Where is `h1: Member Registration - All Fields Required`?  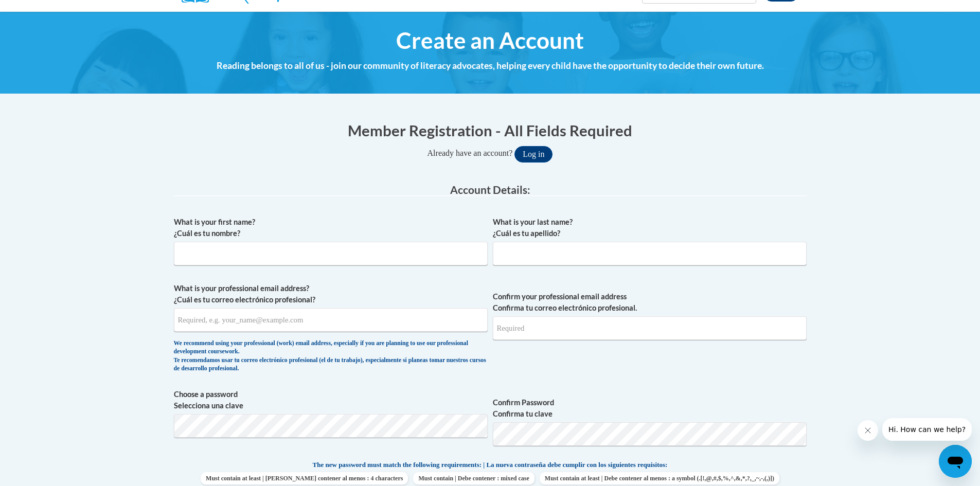 h1: Member Registration - All Fields Required is located at coordinates (490, 130).